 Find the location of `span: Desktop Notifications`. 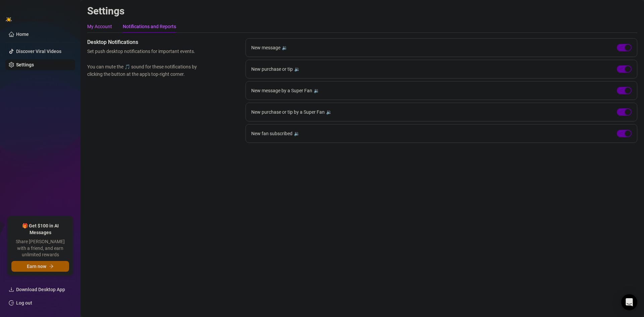

span: Desktop Notifications is located at coordinates (144, 43).